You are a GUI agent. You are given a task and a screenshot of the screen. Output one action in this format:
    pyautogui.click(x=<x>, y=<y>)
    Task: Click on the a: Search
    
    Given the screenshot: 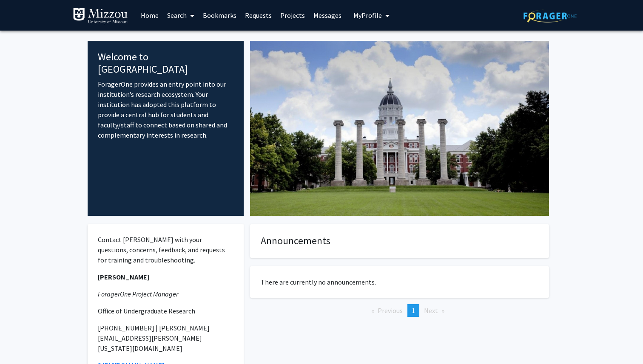 What is the action you would take?
    pyautogui.click(x=181, y=15)
    